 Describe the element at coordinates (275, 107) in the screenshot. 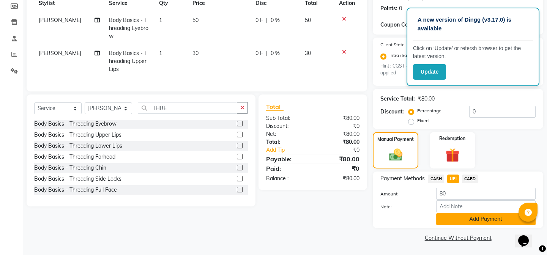

I see `span: Total` at that location.